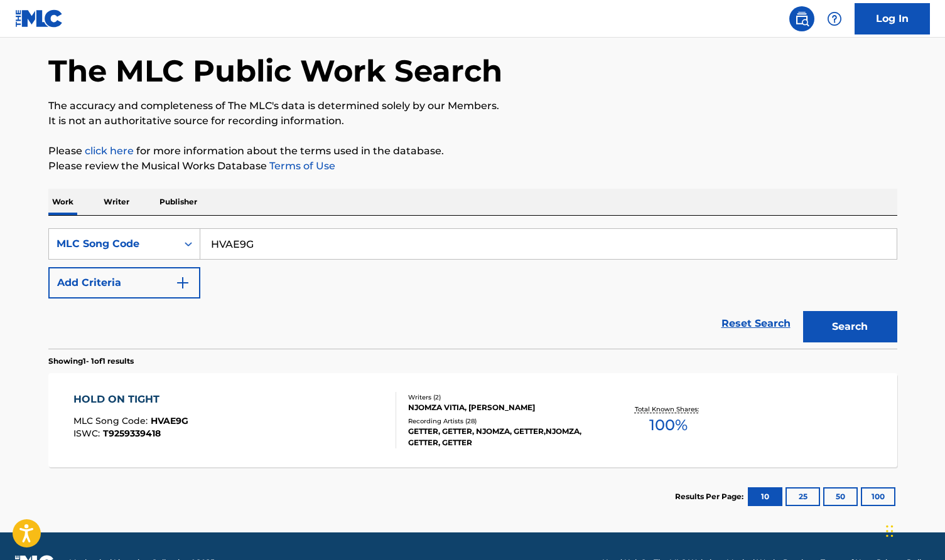 This screenshot has height=560, width=945. Describe the element at coordinates (169, 421) in the screenshot. I see `span: HVAE9G` at that location.